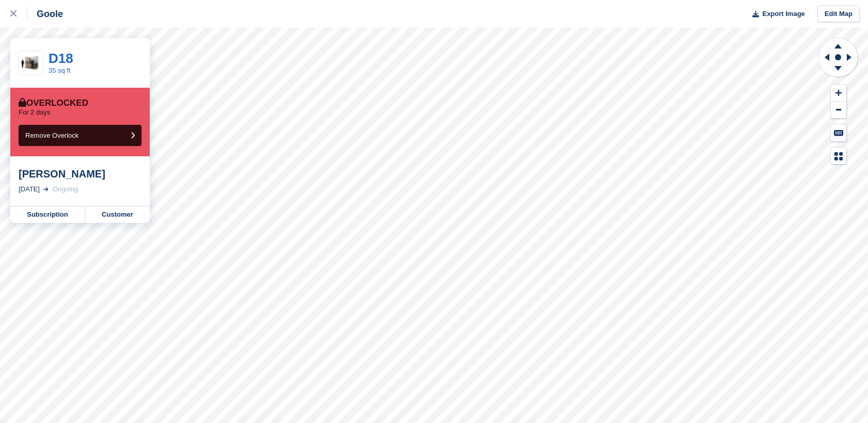  Describe the element at coordinates (839, 14) in the screenshot. I see `a: Edit Map` at that location.